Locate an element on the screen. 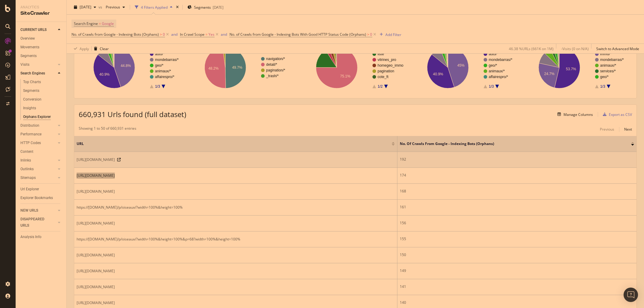 This screenshot has width=644, height=308. text: services/* is located at coordinates (608, 71).